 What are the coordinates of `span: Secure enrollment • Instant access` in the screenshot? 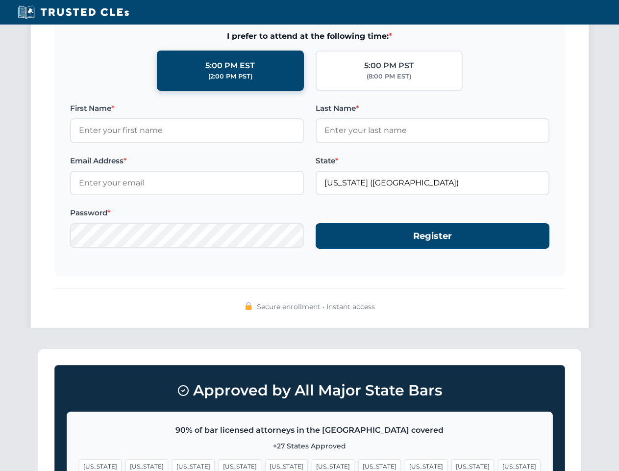 It's located at (316, 307).